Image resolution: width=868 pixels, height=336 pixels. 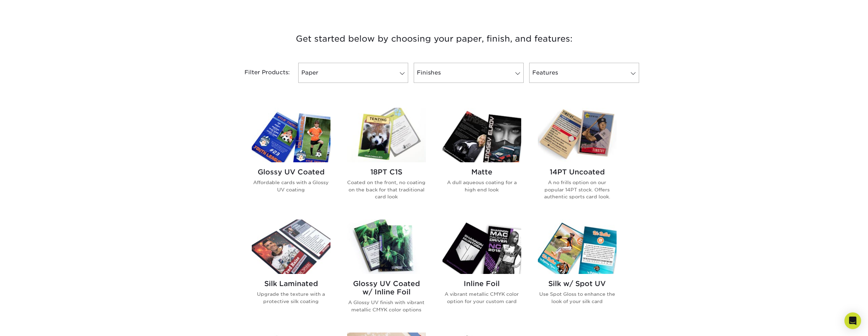 What do you see at coordinates (469, 73) in the screenshot?
I see `a: Finishes` at bounding box center [469, 73].